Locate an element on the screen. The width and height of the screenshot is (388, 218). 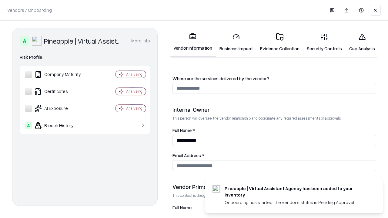
div: Internal Owner is located at coordinates (274, 110).